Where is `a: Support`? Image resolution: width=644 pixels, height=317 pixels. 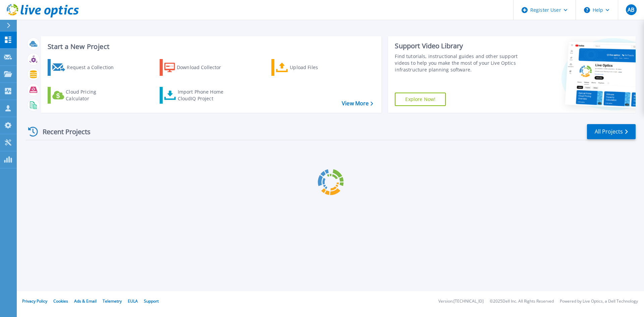
a: Support is located at coordinates (151, 301).